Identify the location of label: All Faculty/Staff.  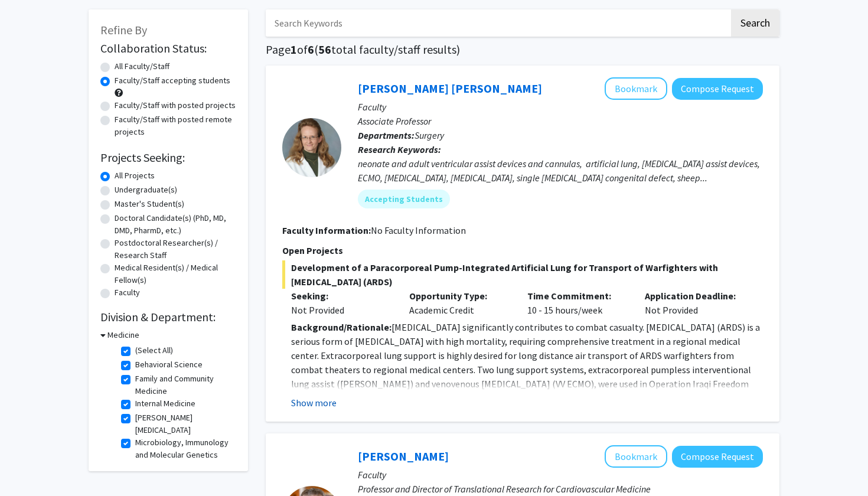
(142, 66).